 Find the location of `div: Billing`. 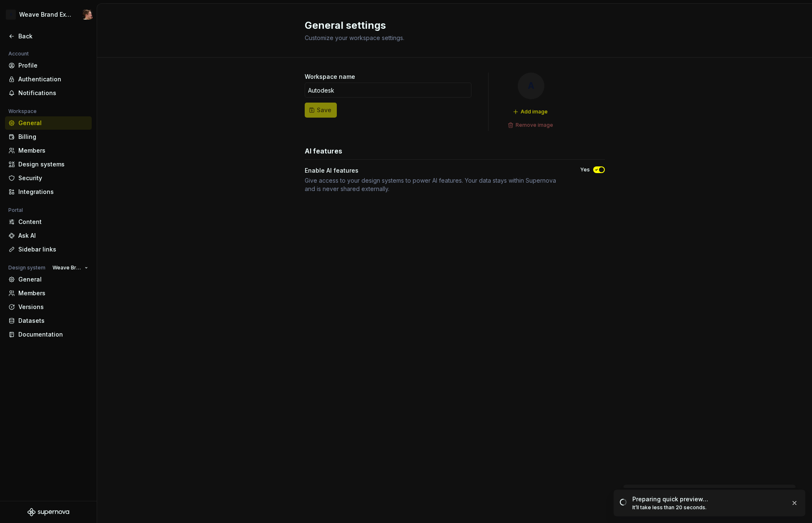

div: Billing is located at coordinates (54, 137).